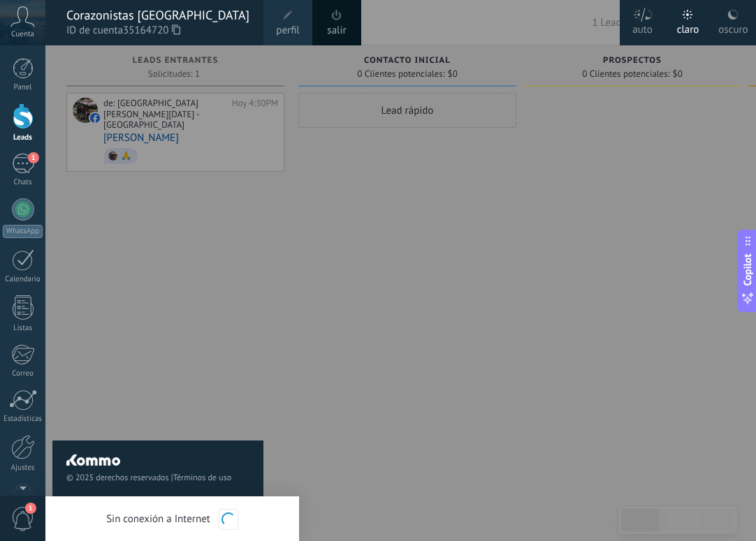 This screenshot has height=541, width=756. Describe the element at coordinates (23, 468) in the screenshot. I see `div: Ajustes` at that location.